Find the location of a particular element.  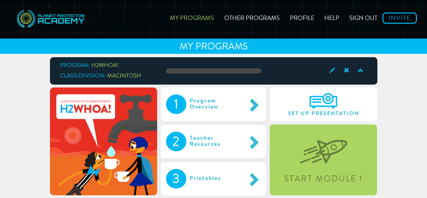

a: Other Programs is located at coordinates (252, 17).